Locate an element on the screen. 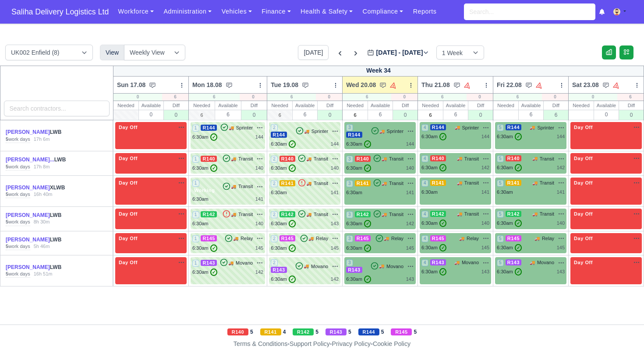  span: Tue 19.08 is located at coordinates (285, 85).